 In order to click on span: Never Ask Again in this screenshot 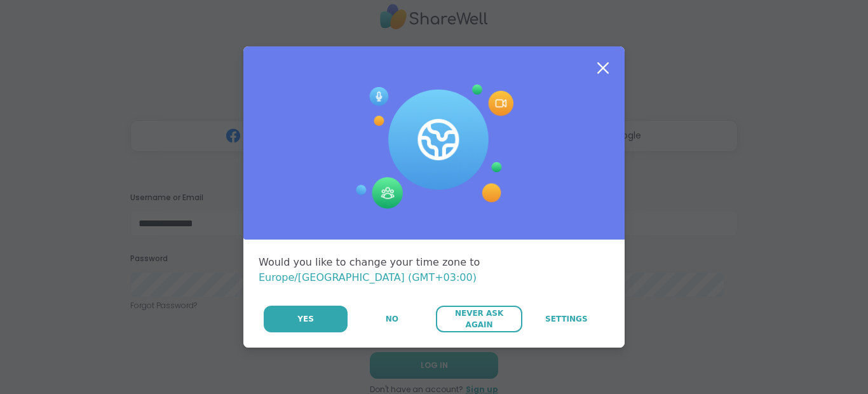, I will do `click(479, 318)`.